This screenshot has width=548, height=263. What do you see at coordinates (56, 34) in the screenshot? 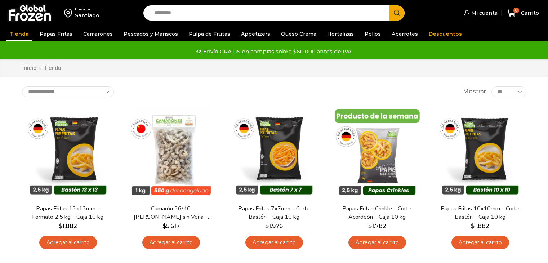
I see `a: Papas Fritas` at bounding box center [56, 34].